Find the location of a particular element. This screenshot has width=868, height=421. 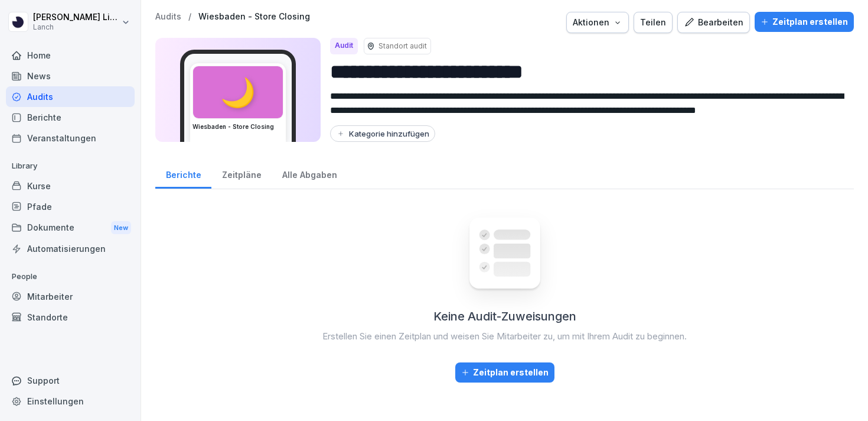

p: Library is located at coordinates (70, 166).